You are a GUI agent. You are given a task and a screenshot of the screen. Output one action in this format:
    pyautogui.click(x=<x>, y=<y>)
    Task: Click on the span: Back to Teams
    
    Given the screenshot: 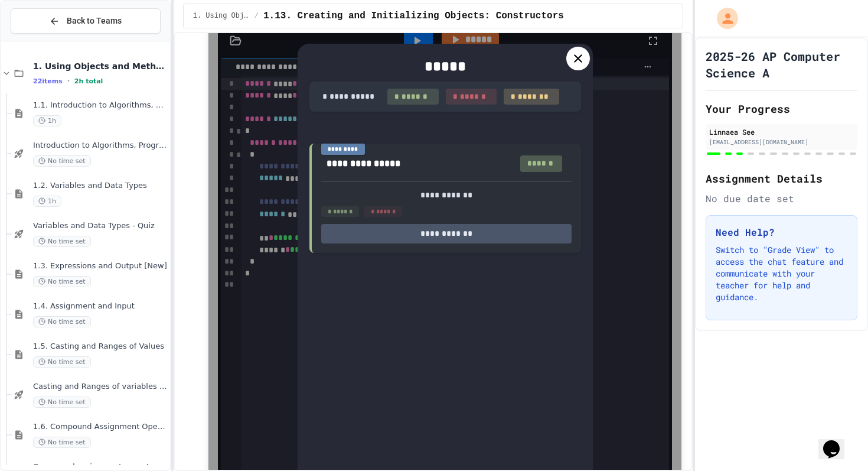 What is the action you would take?
    pyautogui.click(x=94, y=21)
    